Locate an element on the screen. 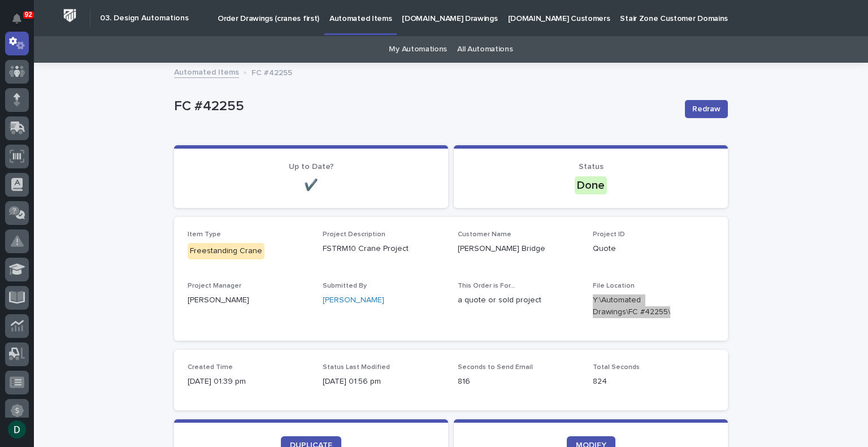  span: Project ID is located at coordinates (609, 235).